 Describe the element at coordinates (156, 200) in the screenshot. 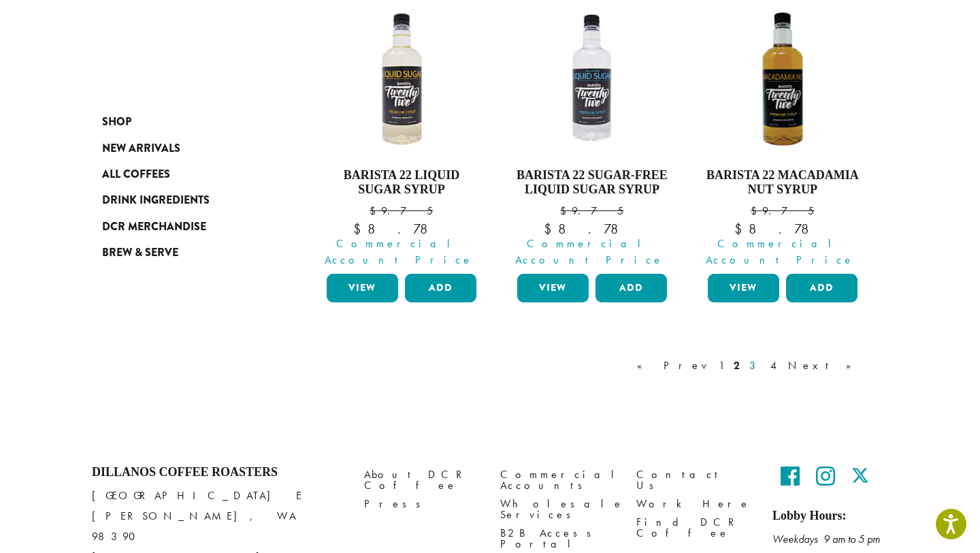

I see `span: Drink Ingredients` at that location.